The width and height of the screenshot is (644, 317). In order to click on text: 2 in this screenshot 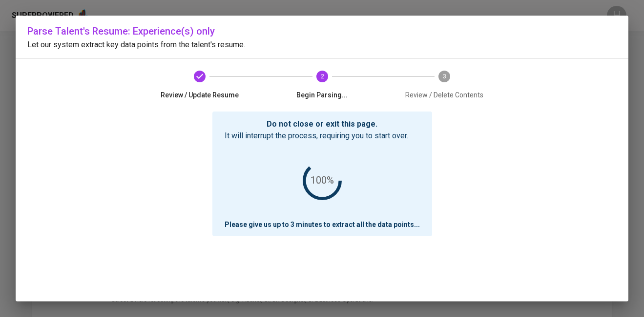, I will do `click(322, 77)`.